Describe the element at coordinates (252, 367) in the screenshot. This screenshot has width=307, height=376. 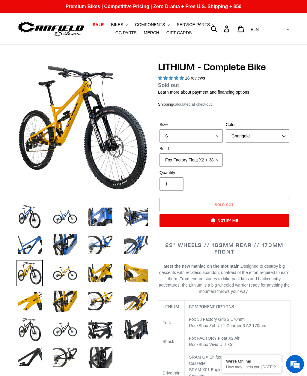
I see `p: How may I help you today?` at that location.